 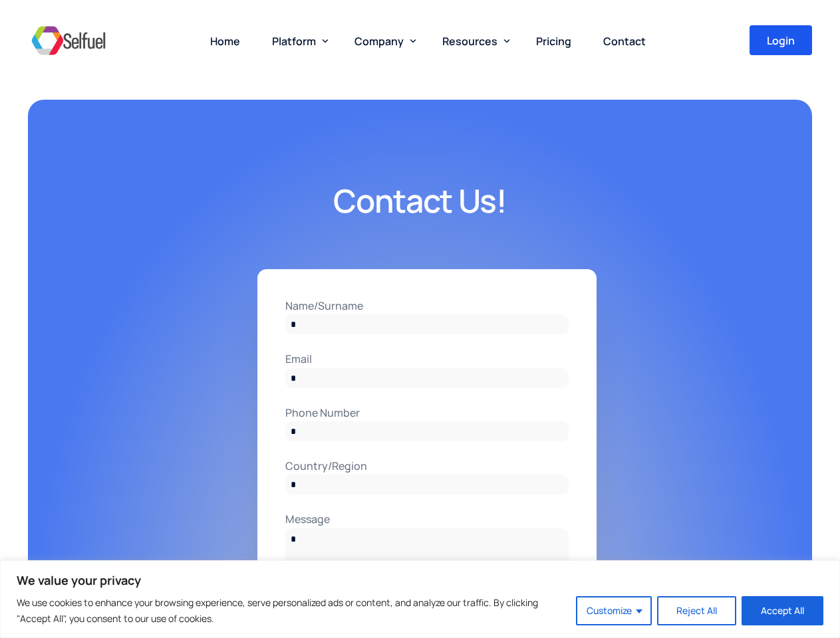 What do you see at coordinates (427, 413) in the screenshot?
I see `label: Phone Number` at bounding box center [427, 413].